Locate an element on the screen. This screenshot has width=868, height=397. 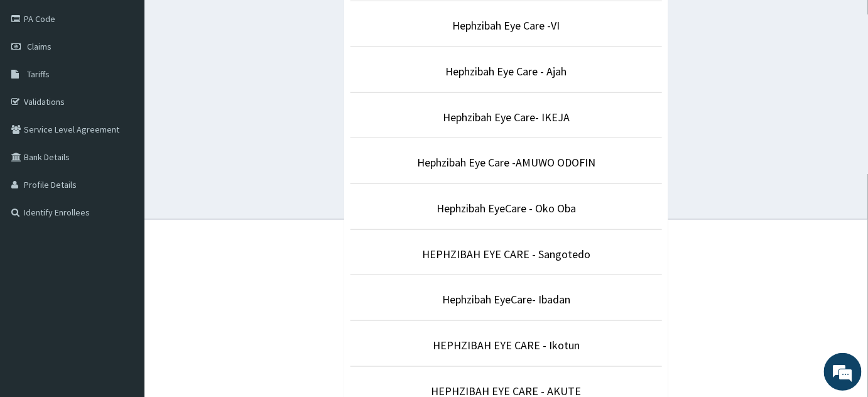
a: HEPHZIBAH EYE CARE - Sangotedo is located at coordinates (506, 254).